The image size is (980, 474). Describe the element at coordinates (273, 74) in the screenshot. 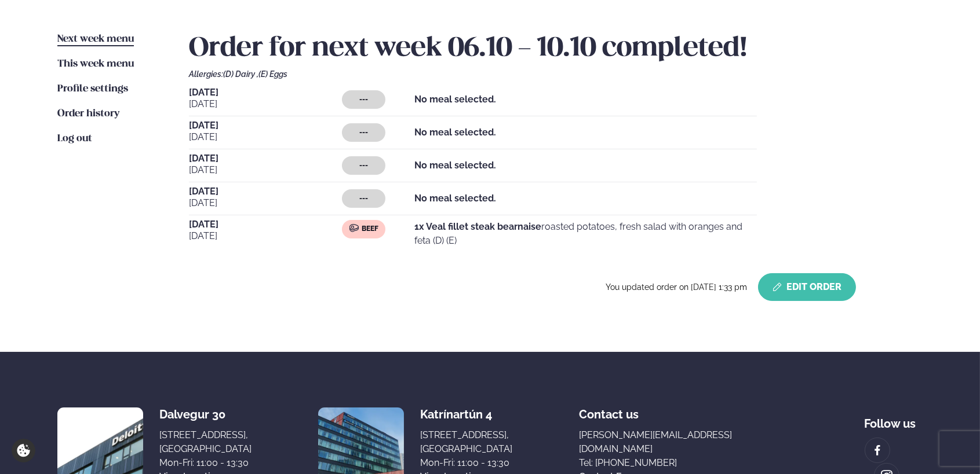

I see `span: (E) Eggs` at that location.